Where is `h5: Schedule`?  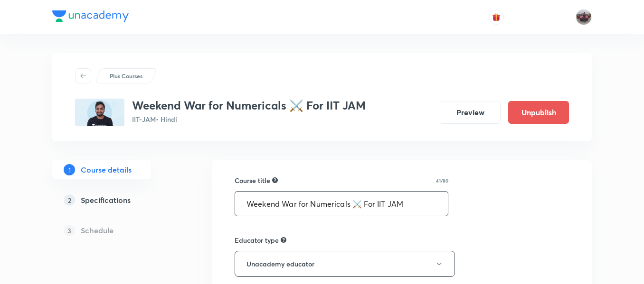
h5: Schedule is located at coordinates (97, 231).